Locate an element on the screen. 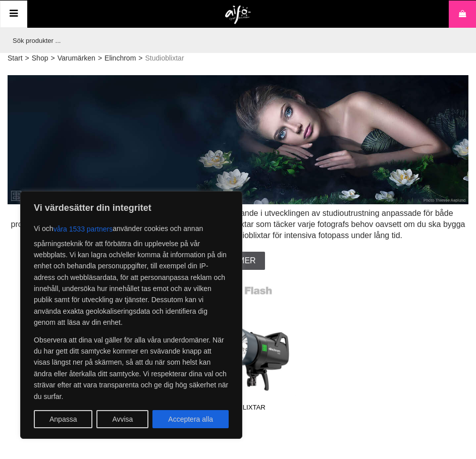 This screenshot has width=476, height=459. a: Shop is located at coordinates (40, 58).